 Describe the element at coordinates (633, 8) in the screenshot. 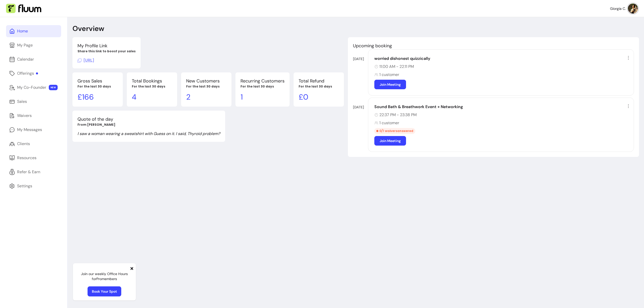

I see `img: avatar` at that location.